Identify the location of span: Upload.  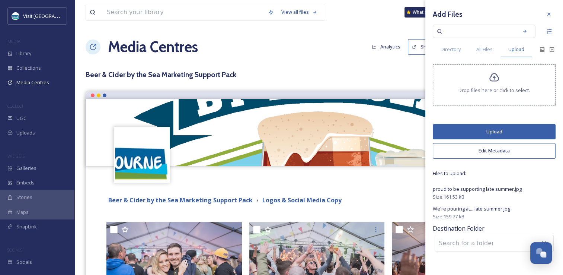
(516, 49).